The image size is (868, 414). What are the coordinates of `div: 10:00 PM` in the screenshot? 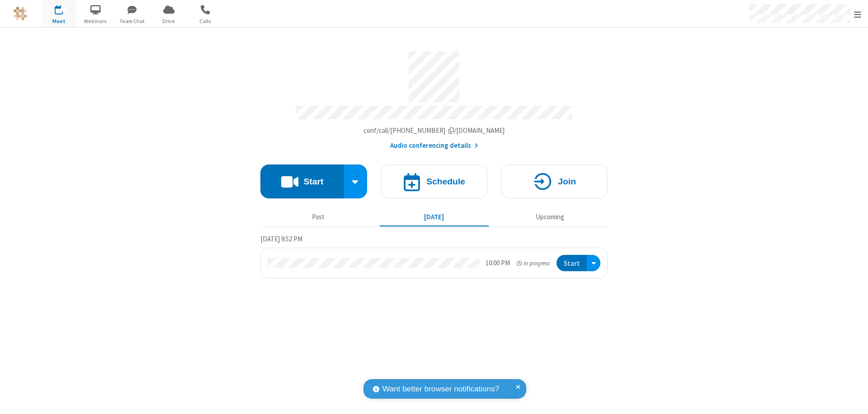 It's located at (498, 263).